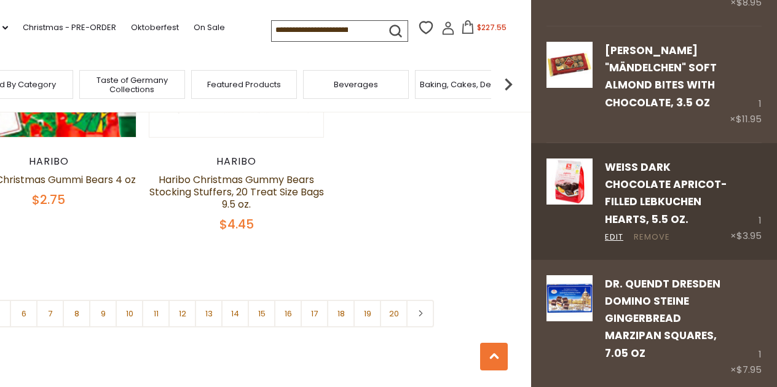 The height and width of the screenshot is (387, 777). Describe the element at coordinates (103, 313) in the screenshot. I see `a: 9` at that location.